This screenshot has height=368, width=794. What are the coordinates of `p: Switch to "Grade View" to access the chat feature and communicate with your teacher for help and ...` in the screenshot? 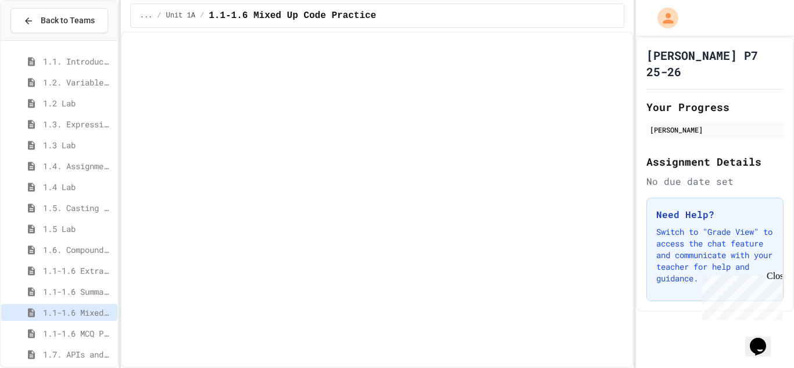 It's located at (715, 255).